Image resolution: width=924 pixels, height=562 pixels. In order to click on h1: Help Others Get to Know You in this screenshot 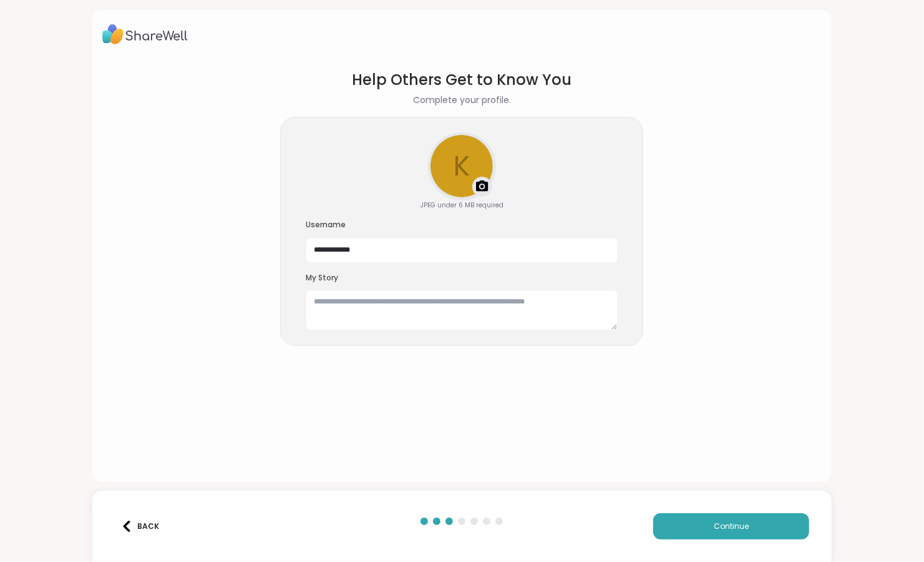, I will do `click(462, 80)`.